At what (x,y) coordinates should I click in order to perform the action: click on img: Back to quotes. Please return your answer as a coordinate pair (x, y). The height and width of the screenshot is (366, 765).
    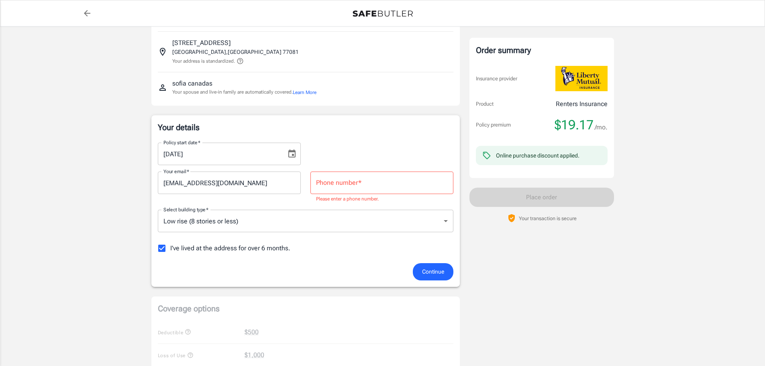
    Looking at the image, I should click on (383, 14).